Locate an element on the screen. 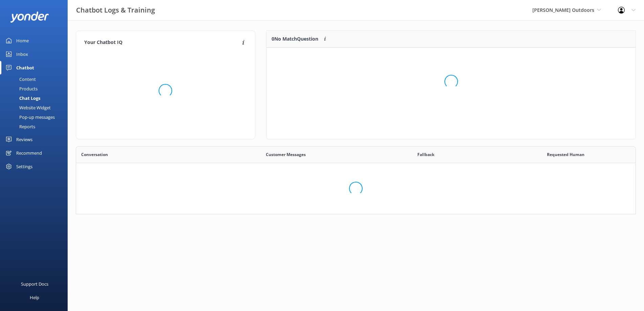 This screenshot has width=644, height=311. div: Help is located at coordinates (34, 298).